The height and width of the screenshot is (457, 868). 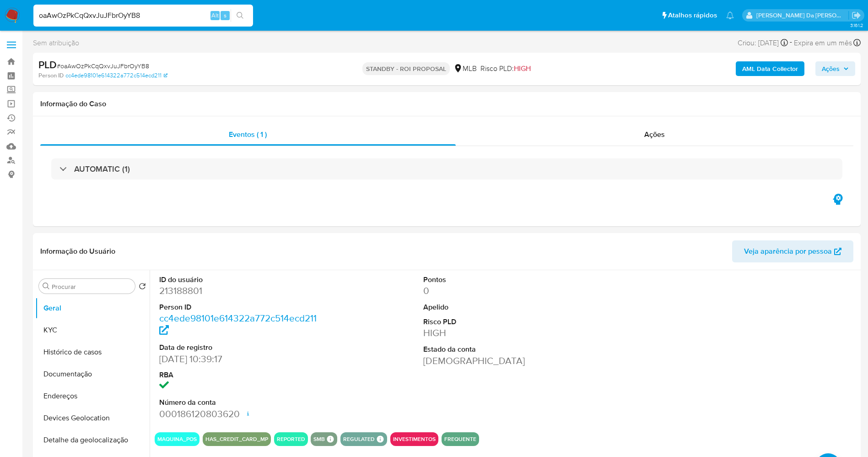 I want to click on span: Risco PLD:, so click(x=505, y=69).